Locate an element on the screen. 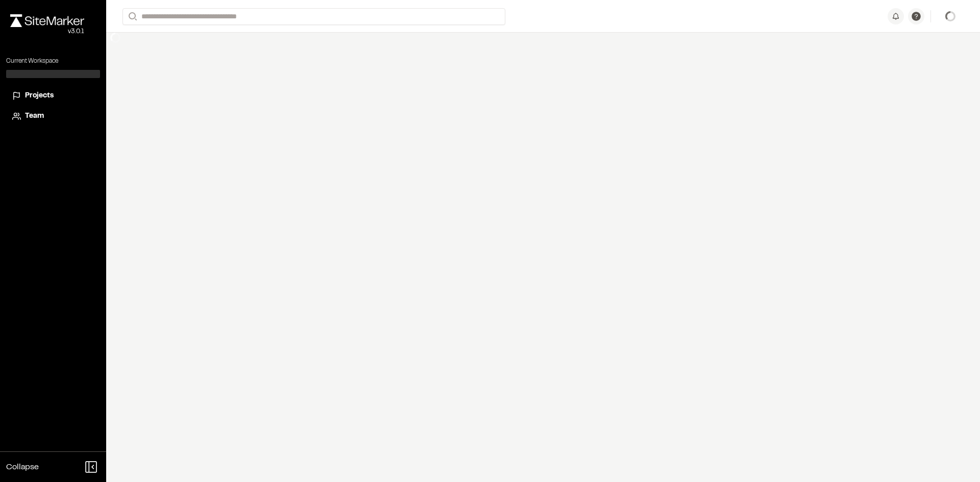 The width and height of the screenshot is (980, 482). img: rebrand.png is located at coordinates (47, 20).